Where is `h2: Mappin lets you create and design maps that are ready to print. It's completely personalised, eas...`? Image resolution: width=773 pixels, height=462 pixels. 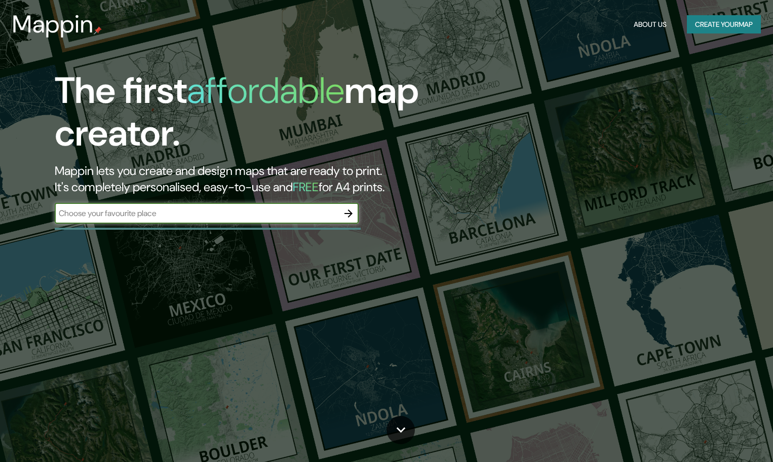
h2: Mappin lets you create and design maps that are ready to print. It's completely personalised, eas... is located at coordinates (248, 179).